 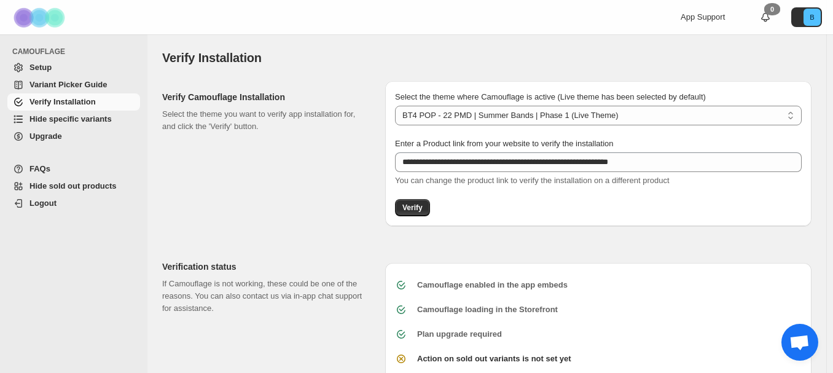 I want to click on span: App Support, so click(x=703, y=17).